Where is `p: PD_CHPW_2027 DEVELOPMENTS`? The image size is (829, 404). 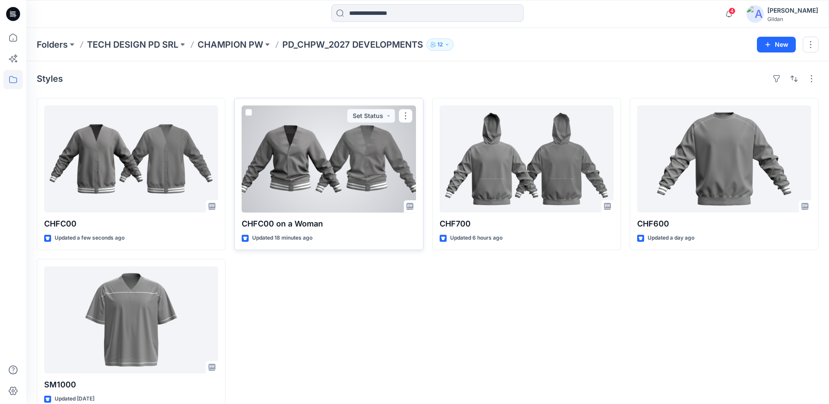 p: PD_CHPW_2027 DEVELOPMENTS is located at coordinates (353, 45).